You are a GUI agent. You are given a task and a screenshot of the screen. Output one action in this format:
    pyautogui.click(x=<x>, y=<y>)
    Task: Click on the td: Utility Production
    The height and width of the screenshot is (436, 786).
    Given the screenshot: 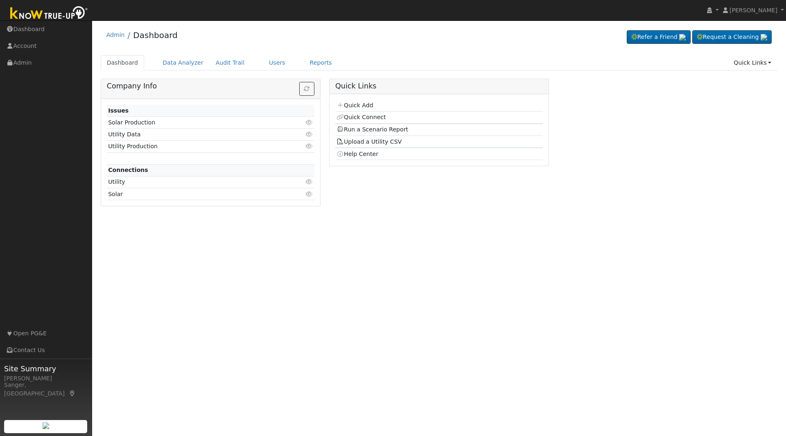 What is the action you would take?
    pyautogui.click(x=194, y=146)
    